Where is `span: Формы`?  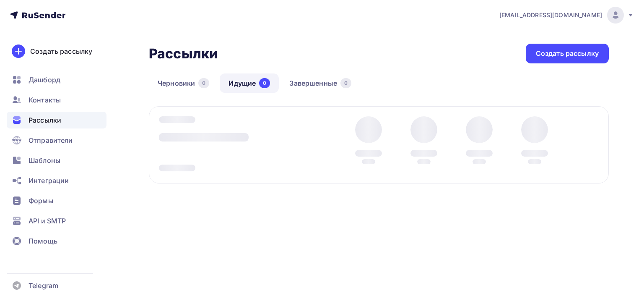 span: Формы is located at coordinates (41, 200).